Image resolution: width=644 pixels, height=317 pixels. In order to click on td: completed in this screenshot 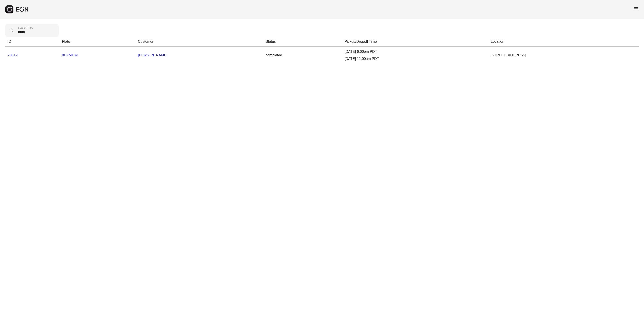, I will do `click(303, 55)`.